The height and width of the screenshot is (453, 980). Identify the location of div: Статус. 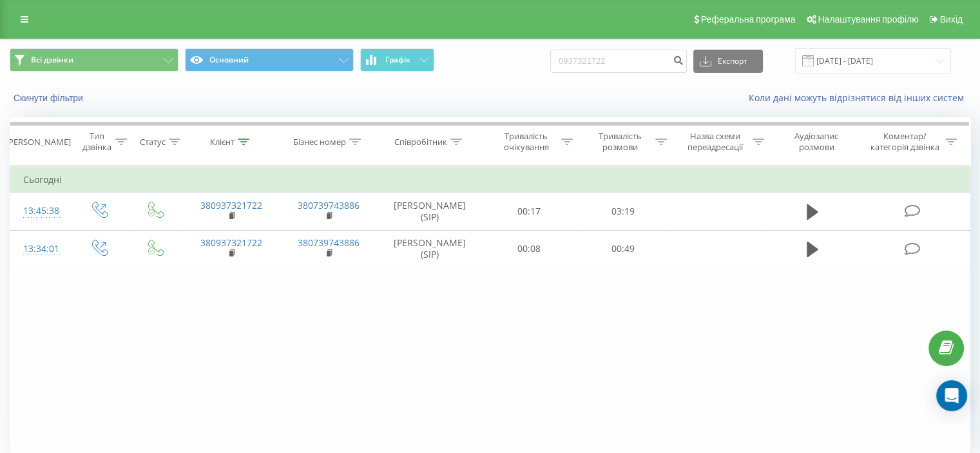
(153, 142).